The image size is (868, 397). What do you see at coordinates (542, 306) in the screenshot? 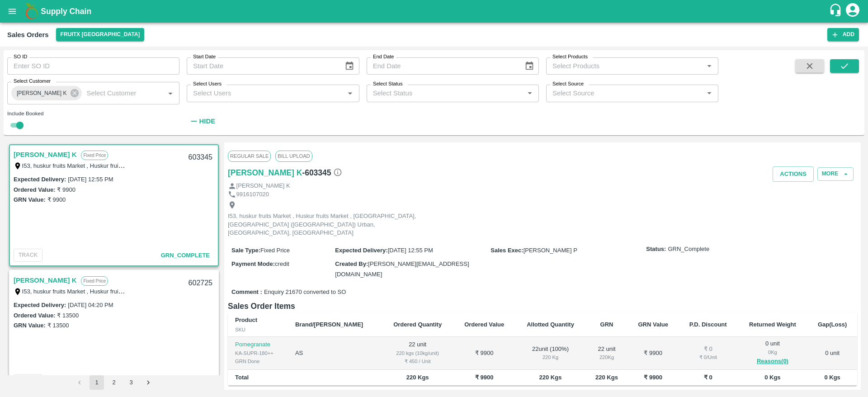
I see `h6: Sales Order Items` at bounding box center [542, 306].